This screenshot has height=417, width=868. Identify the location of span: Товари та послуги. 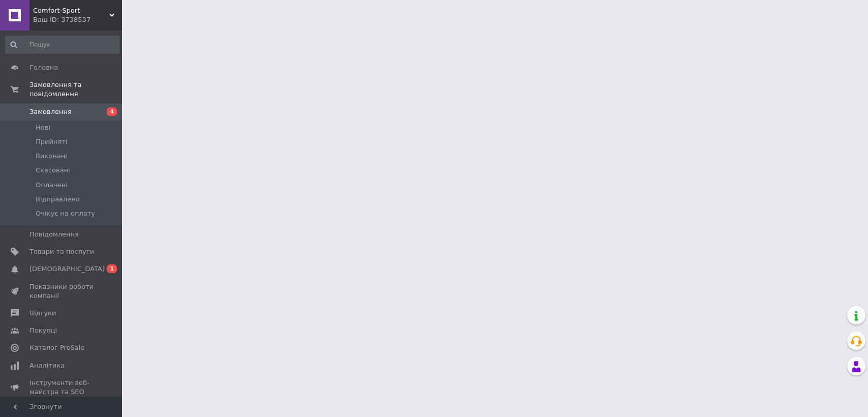
(62, 251).